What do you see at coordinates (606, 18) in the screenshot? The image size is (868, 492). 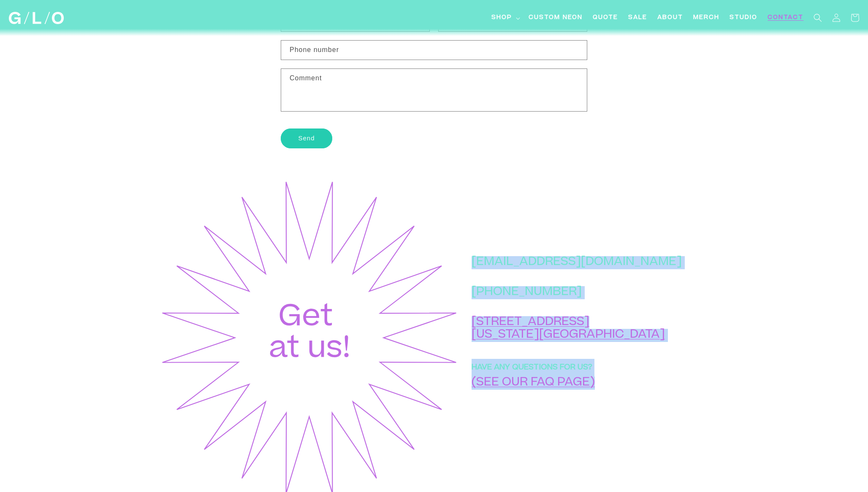 I see `a: Quote` at bounding box center [606, 18].